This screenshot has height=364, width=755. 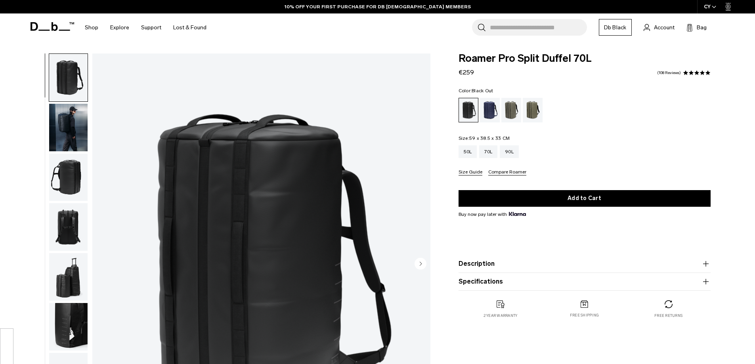 What do you see at coordinates (484, 138) in the screenshot?
I see `legend: Size:` at bounding box center [484, 138].